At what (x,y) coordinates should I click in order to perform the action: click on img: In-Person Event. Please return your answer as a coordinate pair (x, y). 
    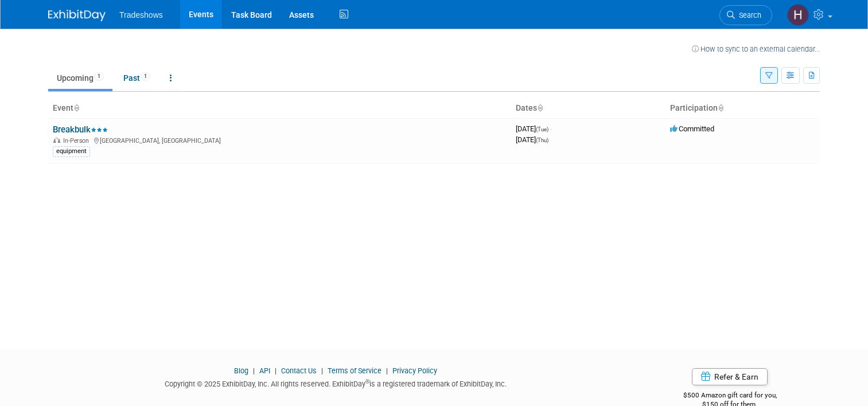
    Looking at the image, I should click on (57, 140).